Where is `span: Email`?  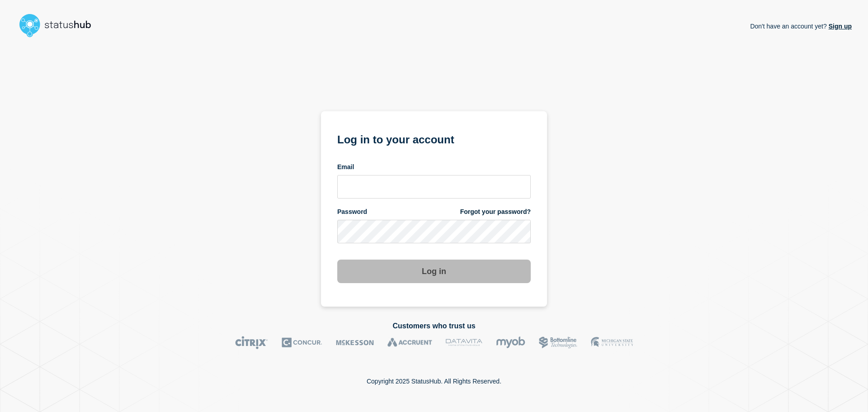 span: Email is located at coordinates (345, 167).